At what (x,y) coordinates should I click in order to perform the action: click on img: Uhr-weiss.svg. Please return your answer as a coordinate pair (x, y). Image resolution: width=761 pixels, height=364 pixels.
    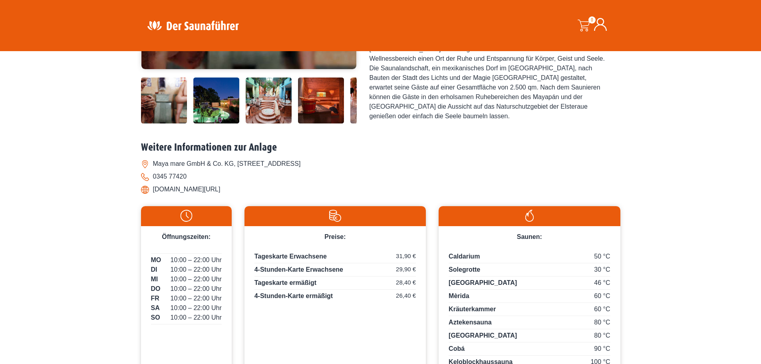
    Looking at the image, I should click on (186, 216).